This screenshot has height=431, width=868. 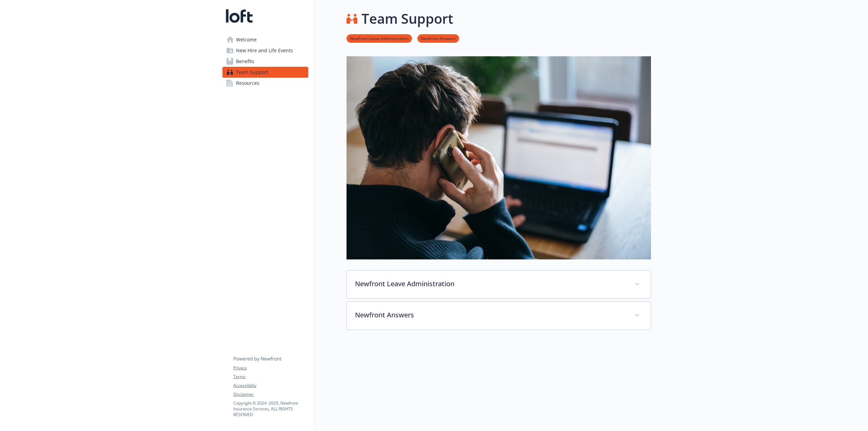 I want to click on a: Team Support, so click(x=265, y=72).